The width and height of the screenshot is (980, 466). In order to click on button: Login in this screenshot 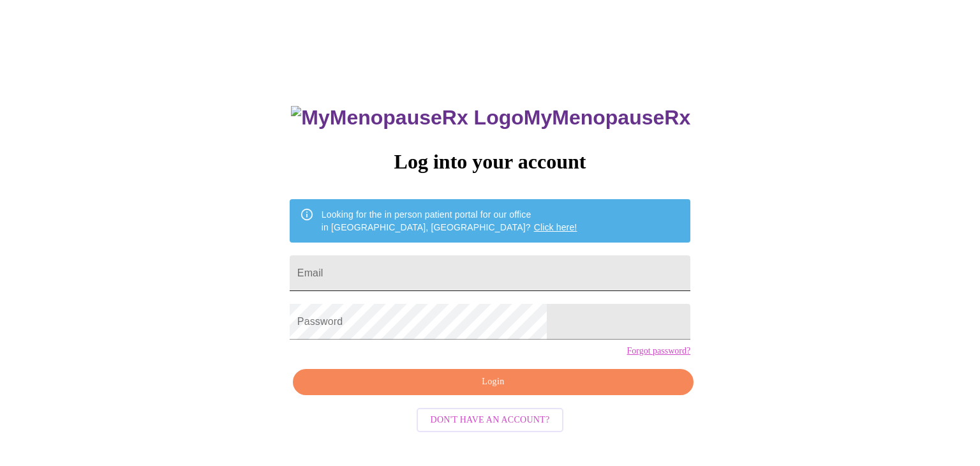, I will do `click(493, 382)`.